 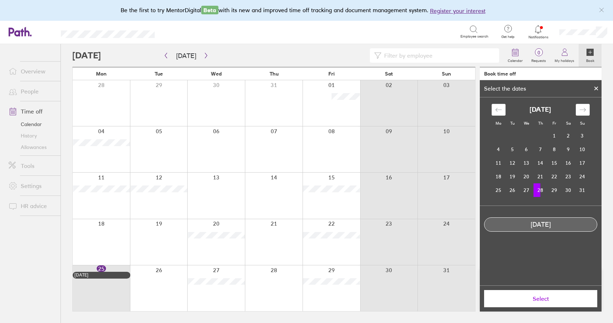 I want to click on td: Saturday, August 23, 2025, so click(x=568, y=177).